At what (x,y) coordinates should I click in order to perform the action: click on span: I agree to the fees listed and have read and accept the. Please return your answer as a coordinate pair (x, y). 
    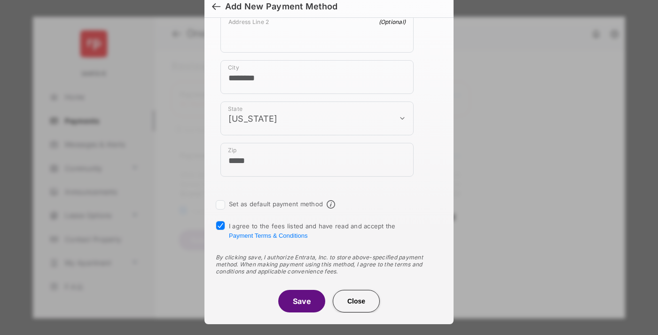
    Looking at the image, I should click on (312, 231).